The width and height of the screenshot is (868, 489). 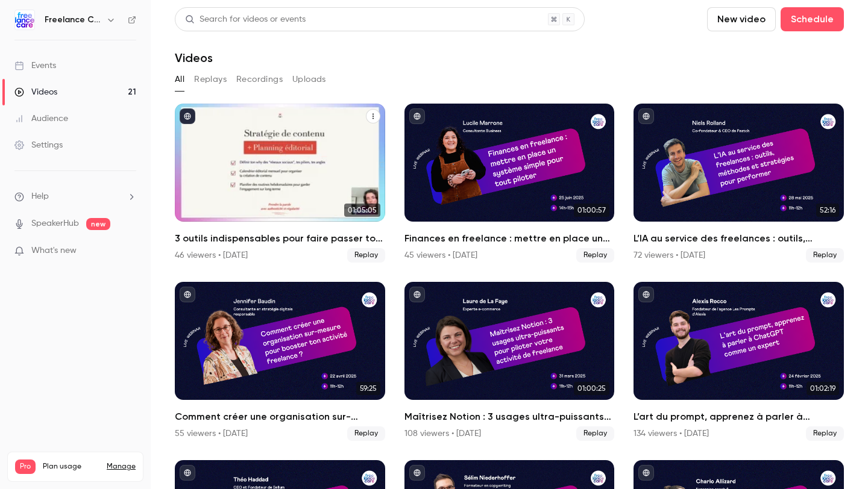 What do you see at coordinates (280, 361) in the screenshot?
I see `li: Comment créer une organisation sur-mesure pour booster ton activité freelance ?` at bounding box center [280, 361].